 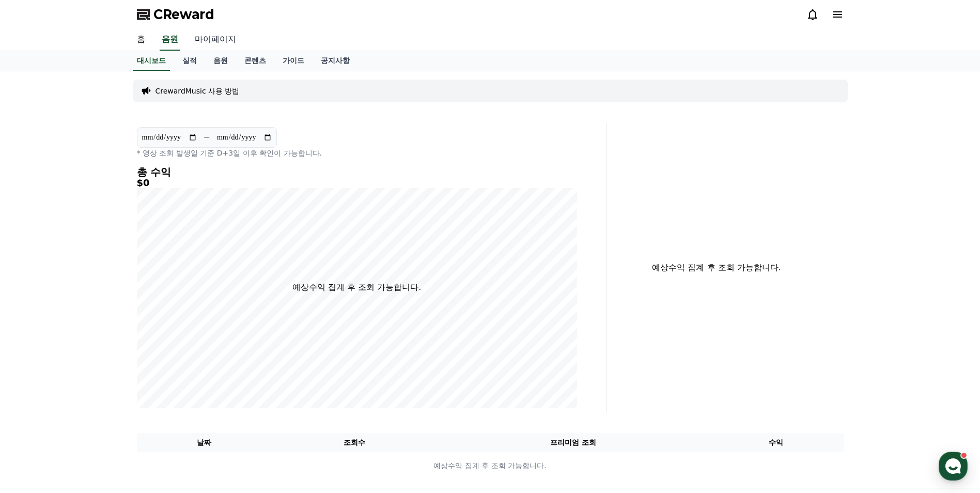 I want to click on a: 콘텐츠, so click(x=256, y=61).